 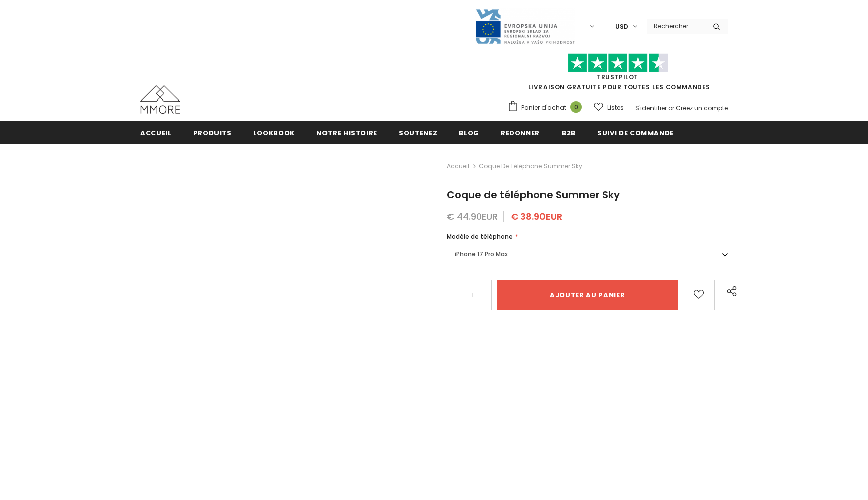 I want to click on a: Notre histoire, so click(x=346, y=132).